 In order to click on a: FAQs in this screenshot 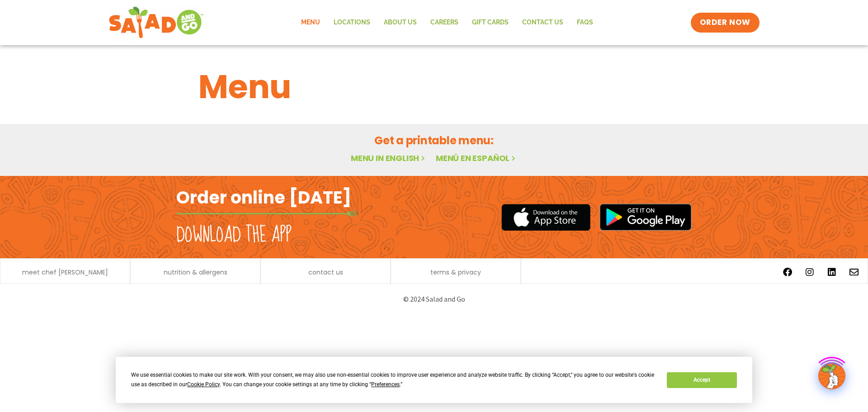, I will do `click(585, 23)`.